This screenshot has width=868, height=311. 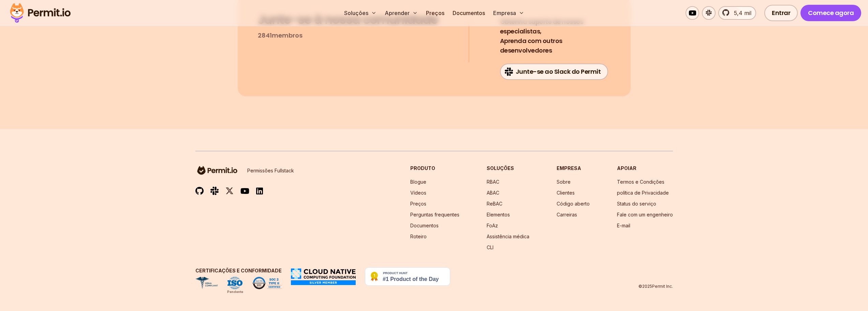 What do you see at coordinates (495, 203) in the screenshot?
I see `a: ReBAC` at bounding box center [495, 203].